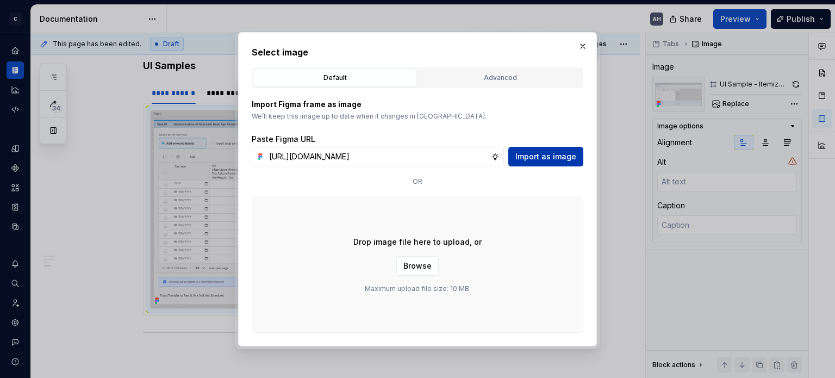  I want to click on input: https://figma.com/file..., so click(378, 157).